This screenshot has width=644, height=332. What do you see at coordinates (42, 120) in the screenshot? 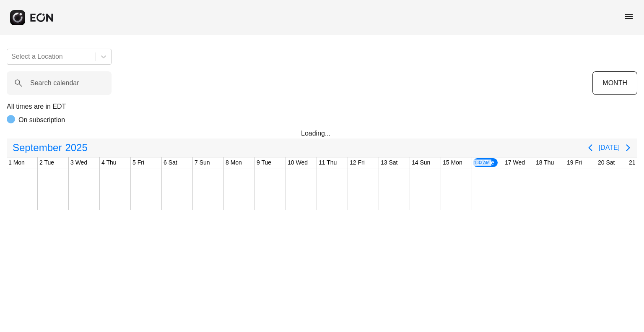
I see `p: On subscription` at bounding box center [42, 120].